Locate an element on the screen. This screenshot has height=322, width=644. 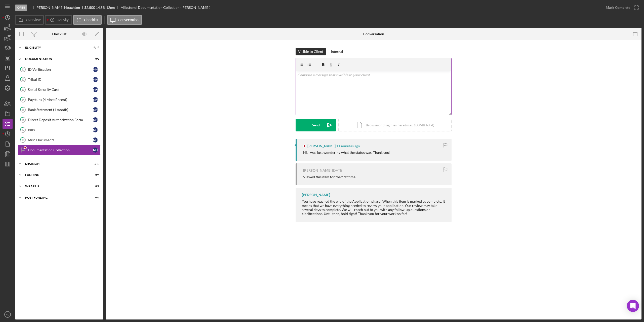
button: Conversation is located at coordinates (125, 20).